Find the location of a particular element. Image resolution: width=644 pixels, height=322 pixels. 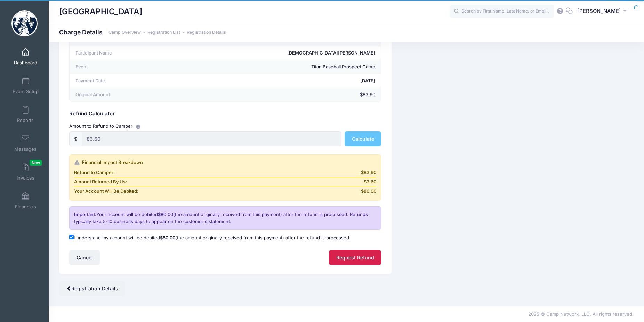

span: New is located at coordinates (36, 163).